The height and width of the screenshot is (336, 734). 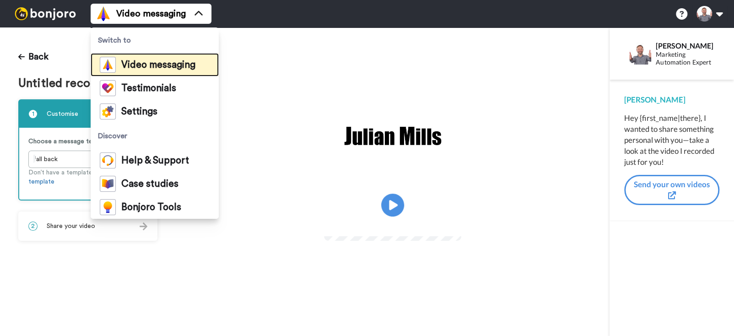 I want to click on span: Share your video, so click(x=71, y=226).